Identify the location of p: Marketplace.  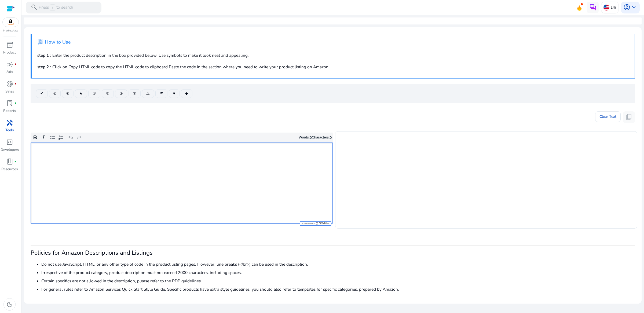
(11, 30).